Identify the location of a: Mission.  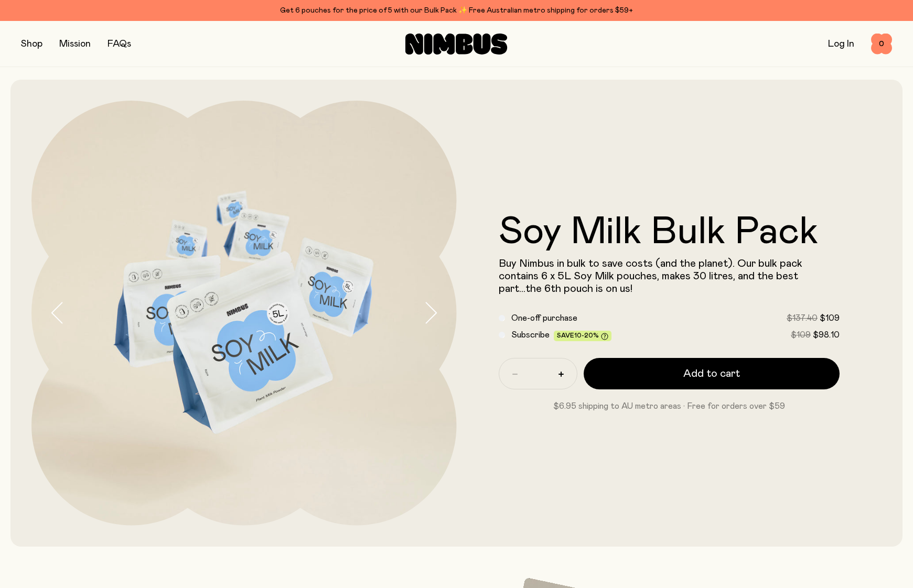
(75, 44).